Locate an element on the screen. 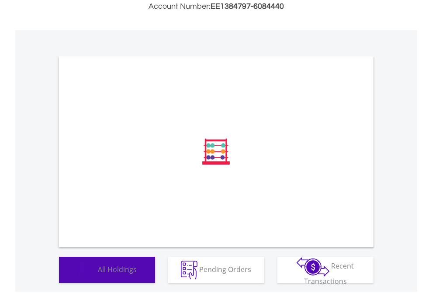 The image size is (432, 293). button: All Holdings is located at coordinates (107, 270).